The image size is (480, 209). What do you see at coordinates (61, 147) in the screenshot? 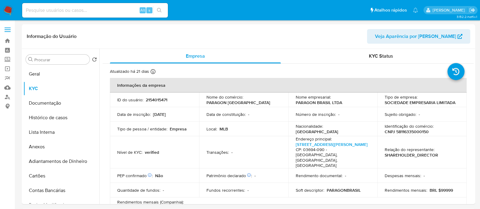
I see `button: Anexos` at bounding box center [61, 147].